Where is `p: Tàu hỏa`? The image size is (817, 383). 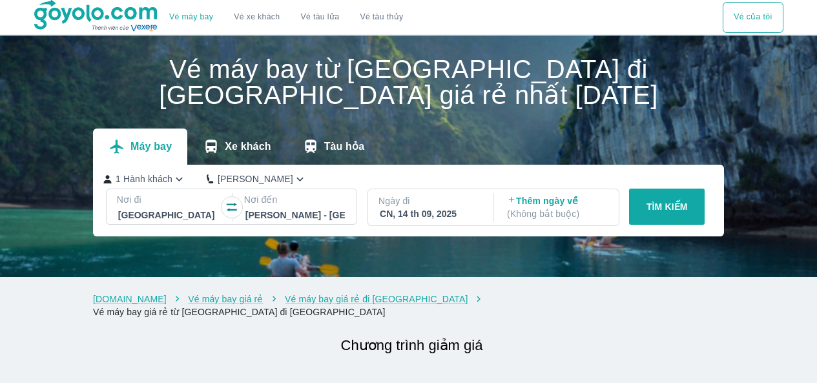 p: Tàu hỏa is located at coordinates (344, 147).